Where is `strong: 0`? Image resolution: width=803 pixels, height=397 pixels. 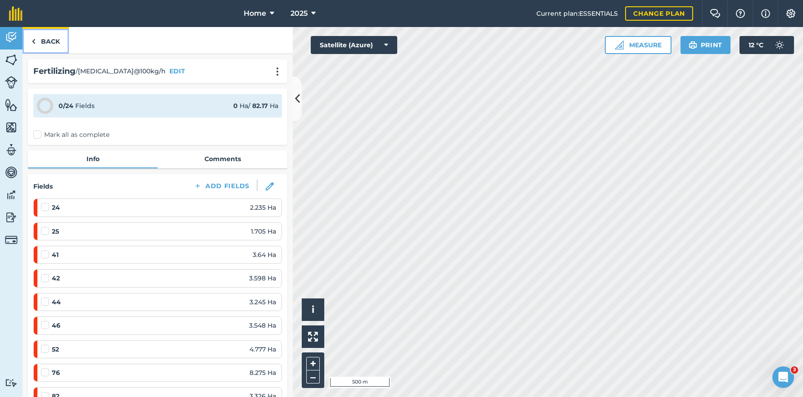 strong: 0 is located at coordinates (236, 106).